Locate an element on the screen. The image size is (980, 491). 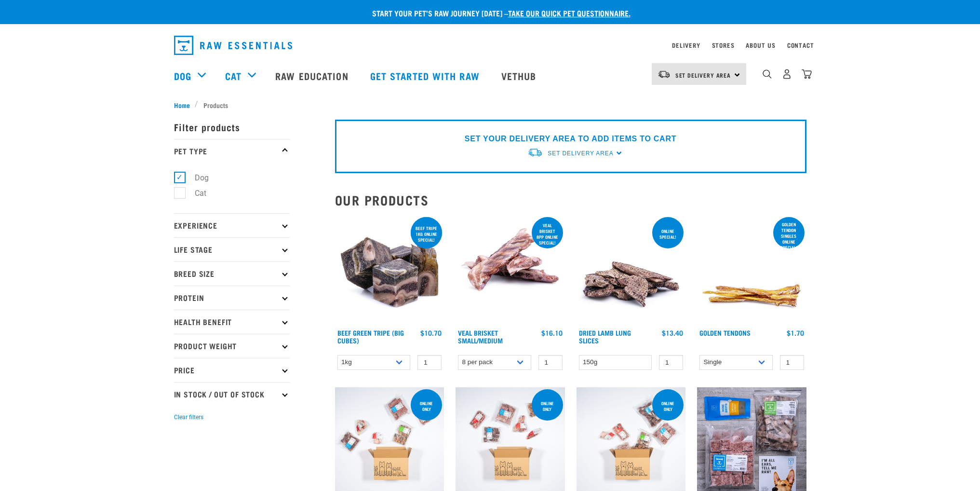
span: Home is located at coordinates (182, 105).